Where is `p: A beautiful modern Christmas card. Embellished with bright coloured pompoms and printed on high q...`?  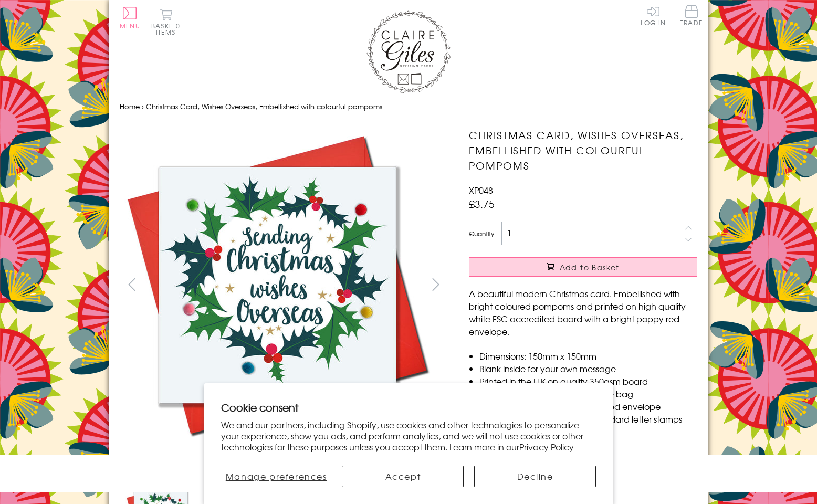 p: A beautiful modern Christmas card. Embellished with bright coloured pompoms and printed on high q... is located at coordinates (582, 313).